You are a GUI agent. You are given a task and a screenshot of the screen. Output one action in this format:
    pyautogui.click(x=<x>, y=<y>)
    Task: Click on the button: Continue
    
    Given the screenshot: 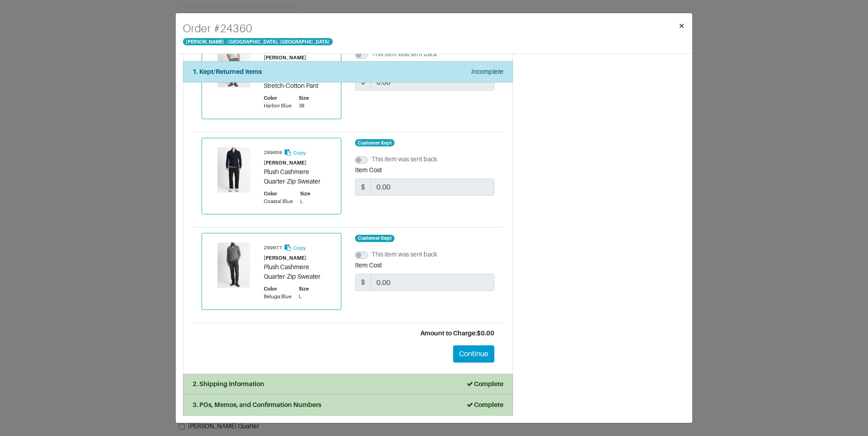 What is the action you would take?
    pyautogui.click(x=473, y=354)
    